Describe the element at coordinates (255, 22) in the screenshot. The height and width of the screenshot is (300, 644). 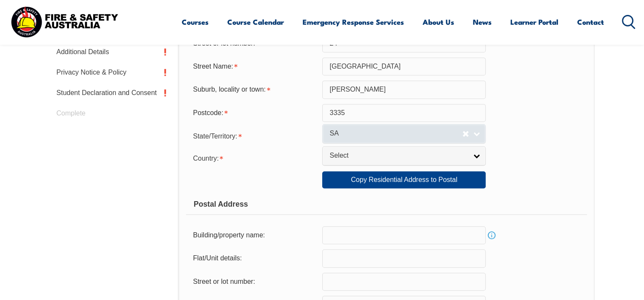
I see `a: Course Calendar` at that location.